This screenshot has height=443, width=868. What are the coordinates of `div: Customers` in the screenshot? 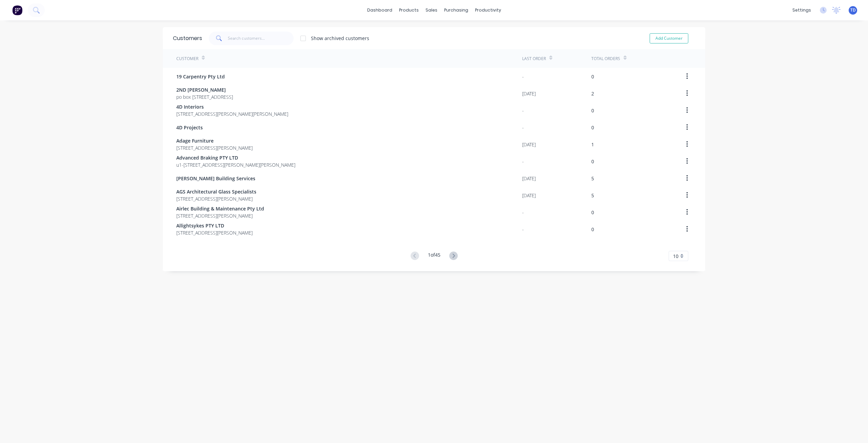 It's located at (188, 39).